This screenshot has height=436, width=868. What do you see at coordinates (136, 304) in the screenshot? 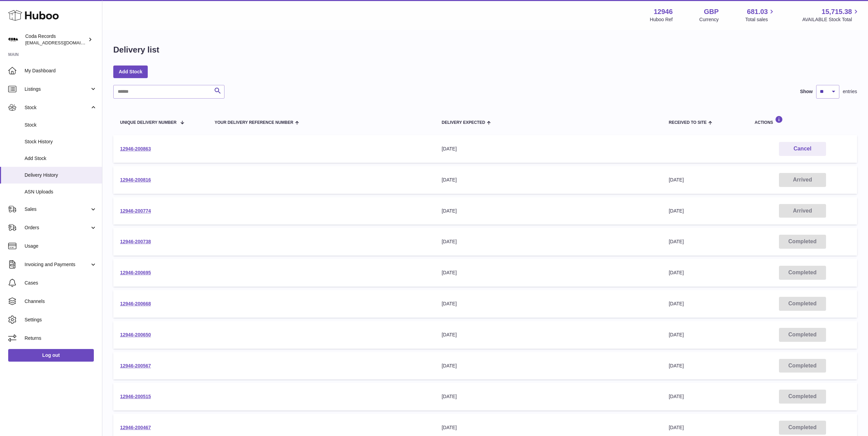
I see `a: 12946-200668` at bounding box center [136, 304].